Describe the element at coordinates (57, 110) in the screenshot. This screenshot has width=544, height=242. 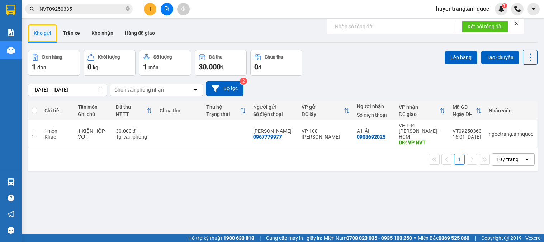
I see `div: Chi tiết` at that location.